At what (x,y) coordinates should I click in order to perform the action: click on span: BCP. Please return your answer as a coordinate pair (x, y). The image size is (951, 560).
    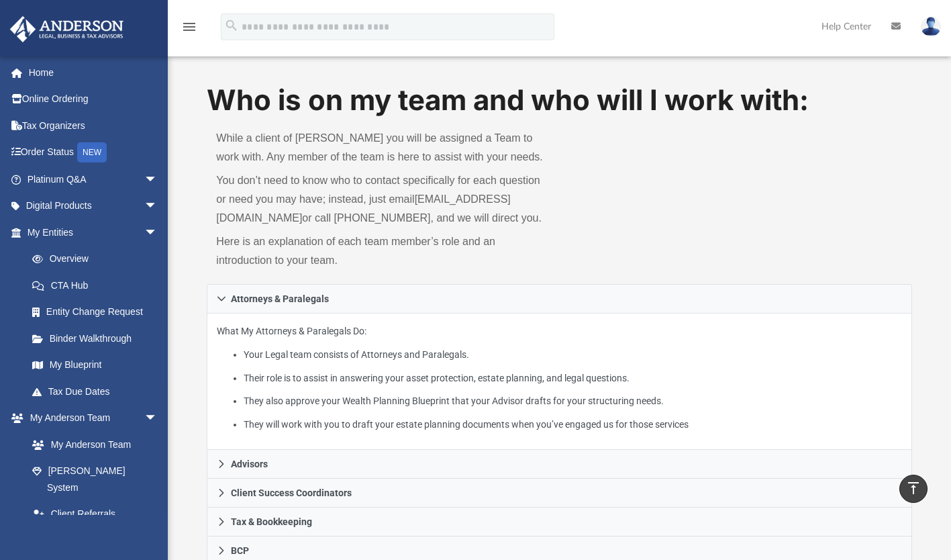
    Looking at the image, I should click on (239, 550).